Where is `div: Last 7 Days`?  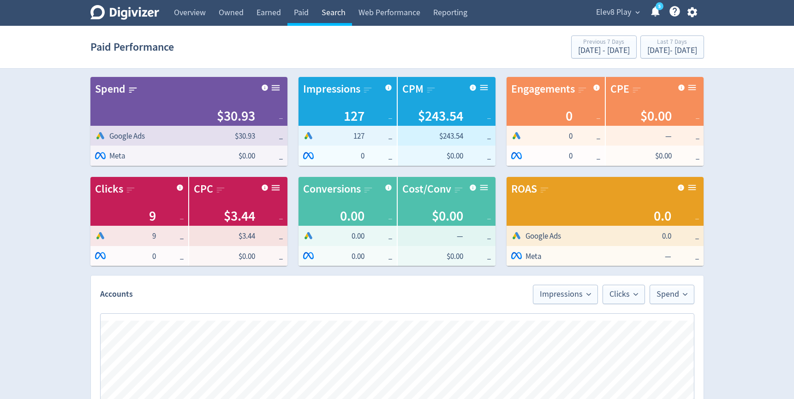
div: Last 7 Days is located at coordinates (672, 42).